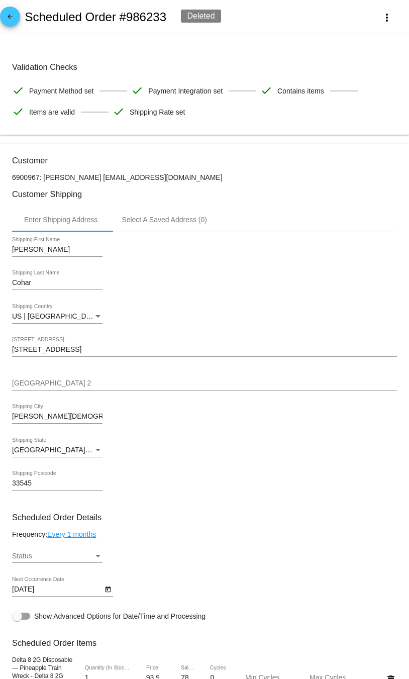 The width and height of the screenshot is (409, 679). What do you see at coordinates (10, 19) in the screenshot?
I see `mat-icon: arrow_back` at bounding box center [10, 19].